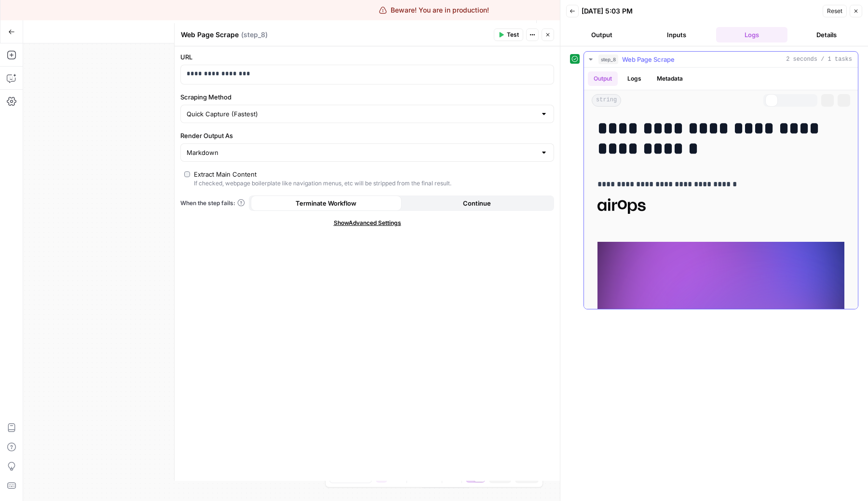 Image resolution: width=868 pixels, height=501 pixels. What do you see at coordinates (477, 203) in the screenshot?
I see `button: Continue` at bounding box center [477, 203].